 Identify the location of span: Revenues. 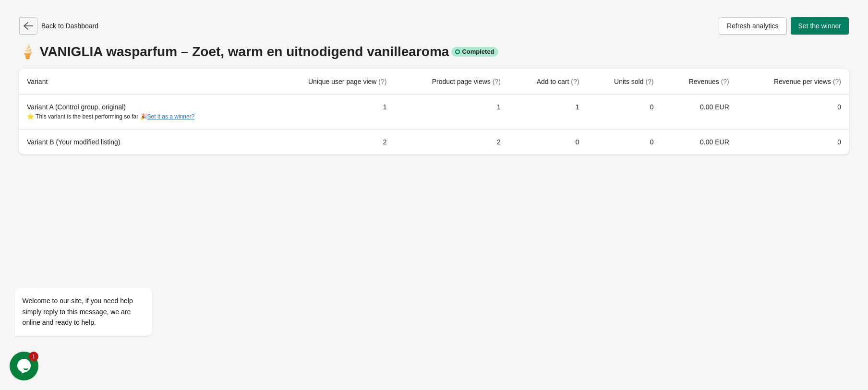
(709, 82).